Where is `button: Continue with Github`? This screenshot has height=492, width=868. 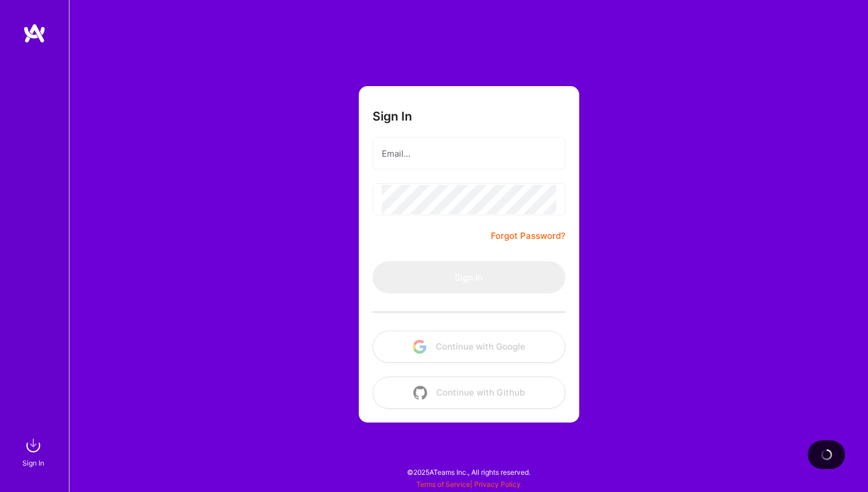
button: Continue with Github is located at coordinates (470, 393).